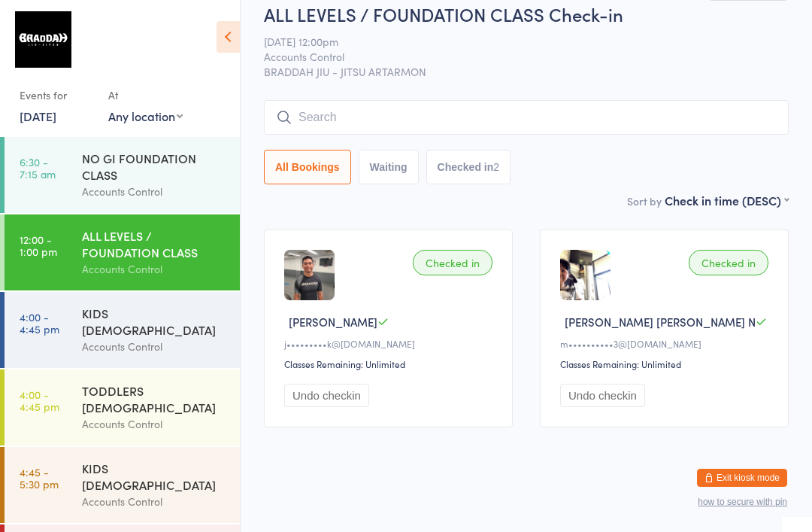 The image size is (812, 532). Describe the element at coordinates (468, 167) in the screenshot. I see `button: Checked in2` at that location.